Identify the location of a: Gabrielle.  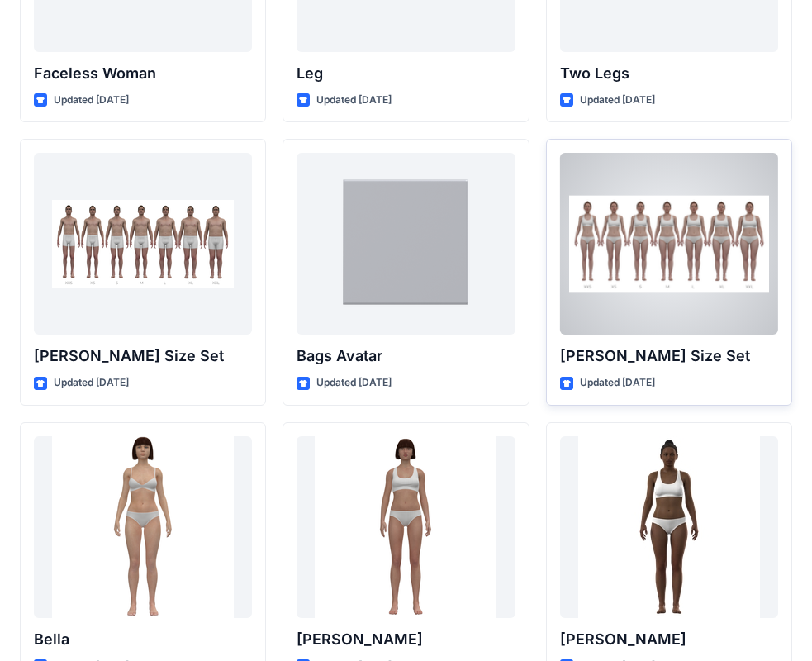
(669, 527).